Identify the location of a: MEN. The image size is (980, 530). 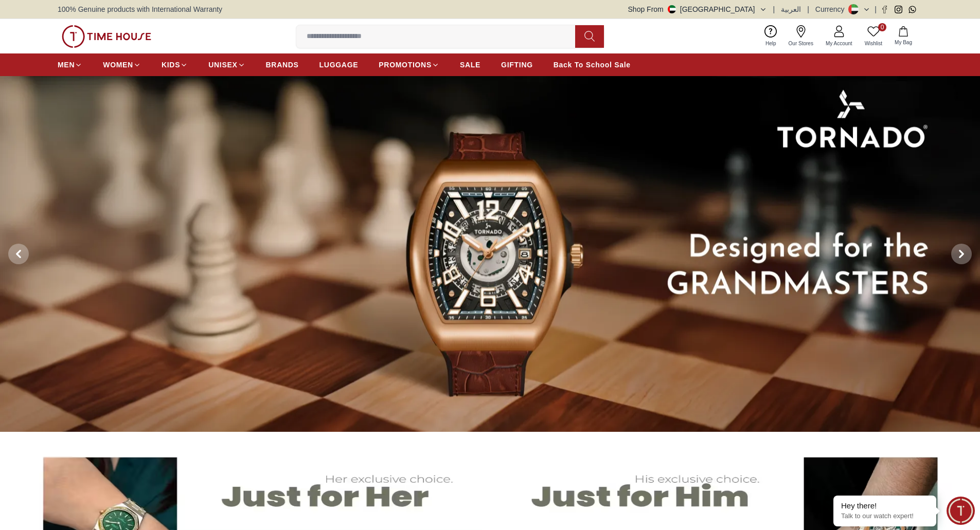
(70, 65).